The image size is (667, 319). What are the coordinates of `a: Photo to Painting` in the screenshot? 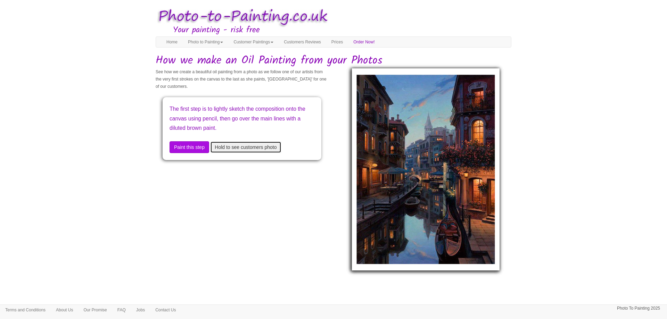 It's located at (205, 42).